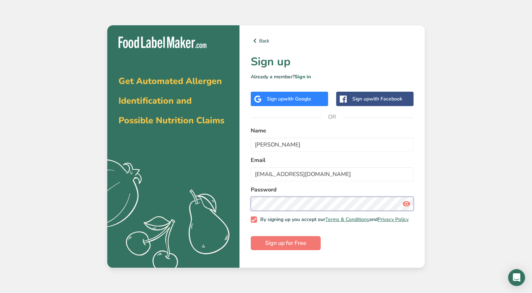 This screenshot has height=293, width=532. Describe the element at coordinates (332, 160) in the screenshot. I see `label: Email` at that location.